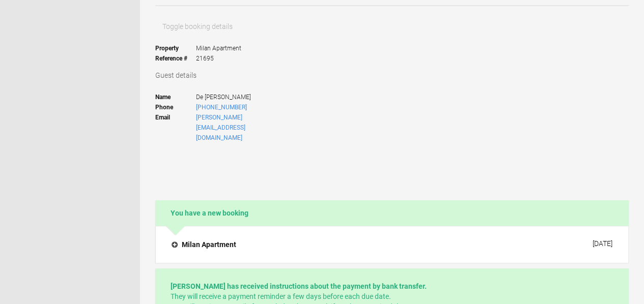  I want to click on span: Milan Apartment, so click(218, 48).